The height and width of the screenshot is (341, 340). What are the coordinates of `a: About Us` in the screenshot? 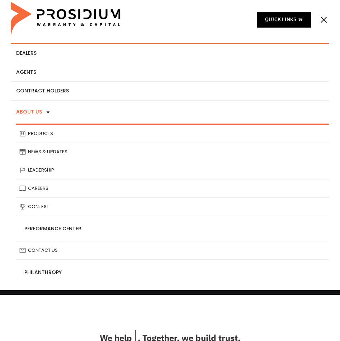 It's located at (170, 112).